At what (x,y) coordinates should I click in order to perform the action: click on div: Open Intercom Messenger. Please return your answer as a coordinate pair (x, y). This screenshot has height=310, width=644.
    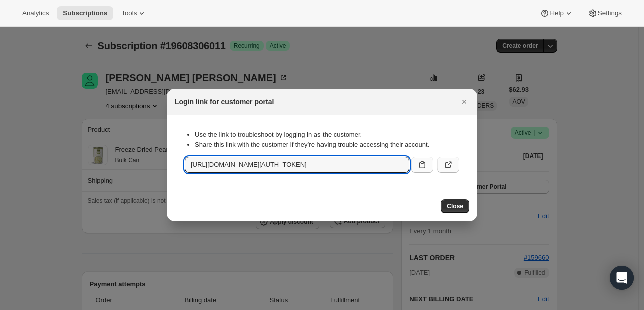
    Looking at the image, I should click on (622, 278).